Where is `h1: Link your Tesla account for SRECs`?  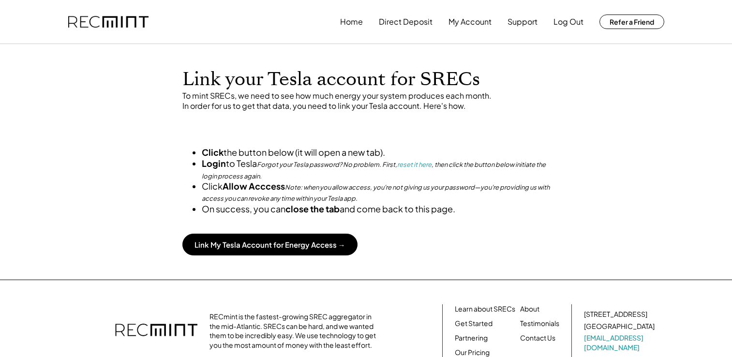
h1: Link your Tesla account for SRECs is located at coordinates (366, 79).